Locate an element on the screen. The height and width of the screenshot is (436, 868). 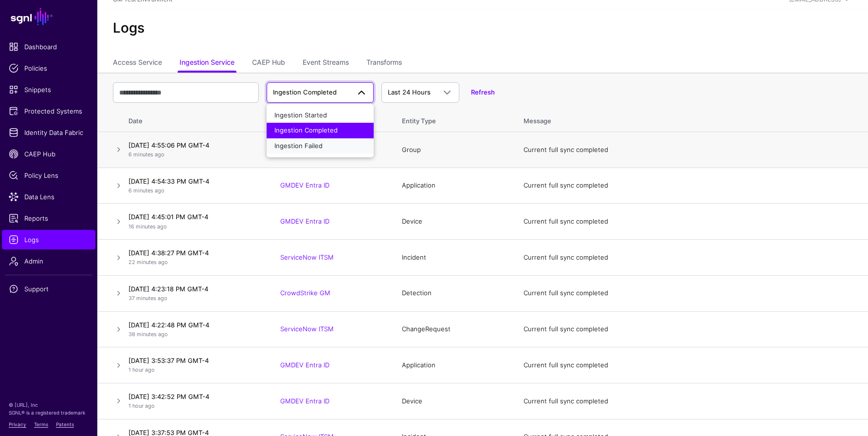
td: Group is located at coordinates (453, 150).